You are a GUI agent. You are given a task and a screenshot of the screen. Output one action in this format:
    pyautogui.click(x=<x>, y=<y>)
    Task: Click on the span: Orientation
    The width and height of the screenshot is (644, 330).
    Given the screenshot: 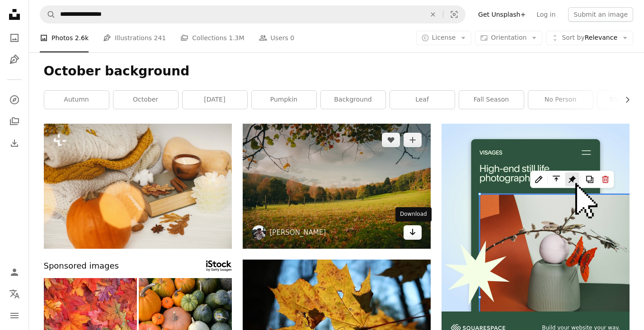 What is the action you would take?
    pyautogui.click(x=508, y=38)
    